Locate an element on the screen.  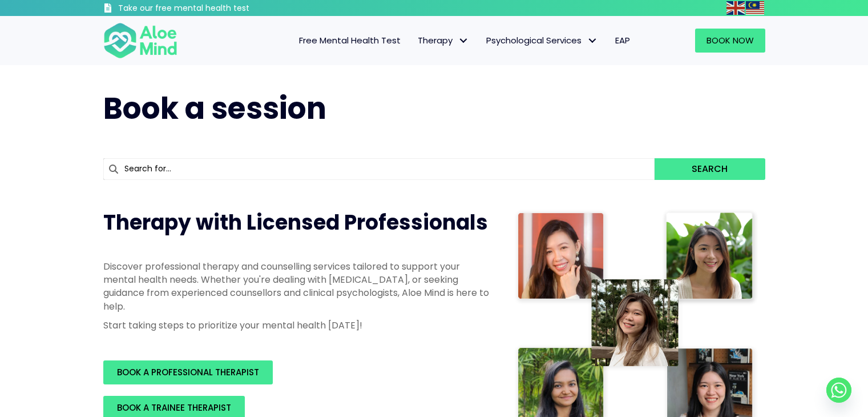
span: EAP is located at coordinates (623, 40).